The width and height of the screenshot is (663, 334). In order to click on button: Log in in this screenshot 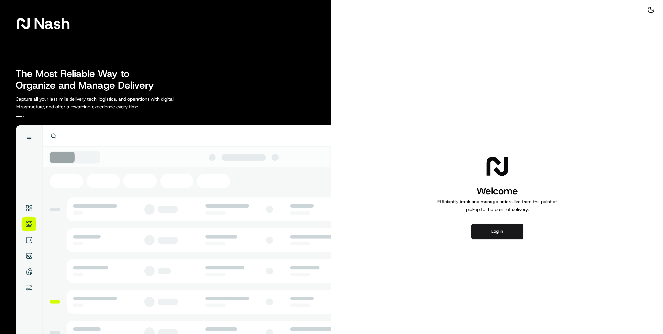, I will do `click(498, 231)`.